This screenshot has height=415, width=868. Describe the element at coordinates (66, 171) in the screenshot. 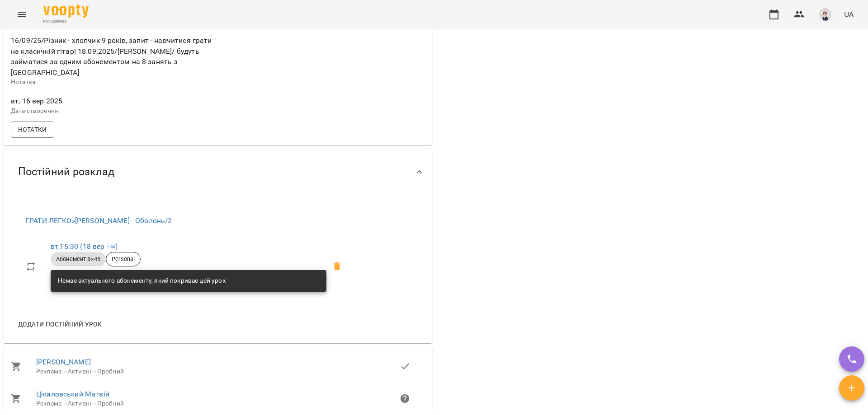

I see `span: Постійний розклад` at that location.